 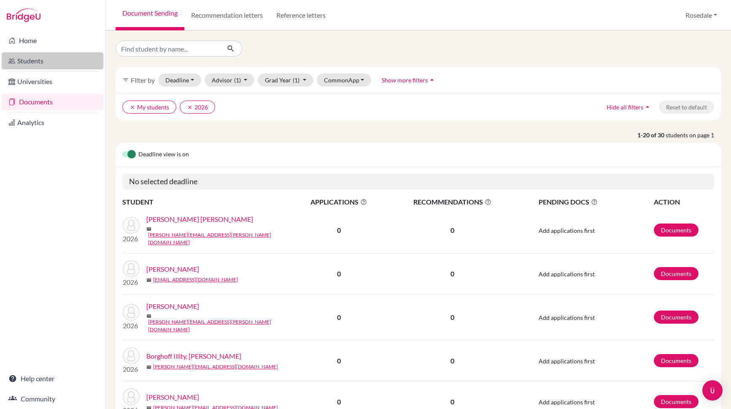 I want to click on img: Bridge-U, so click(x=24, y=15).